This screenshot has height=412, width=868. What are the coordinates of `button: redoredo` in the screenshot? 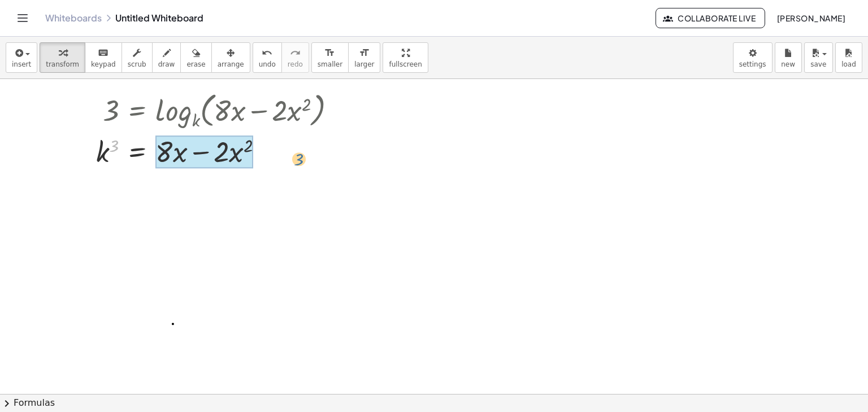 It's located at (295, 58).